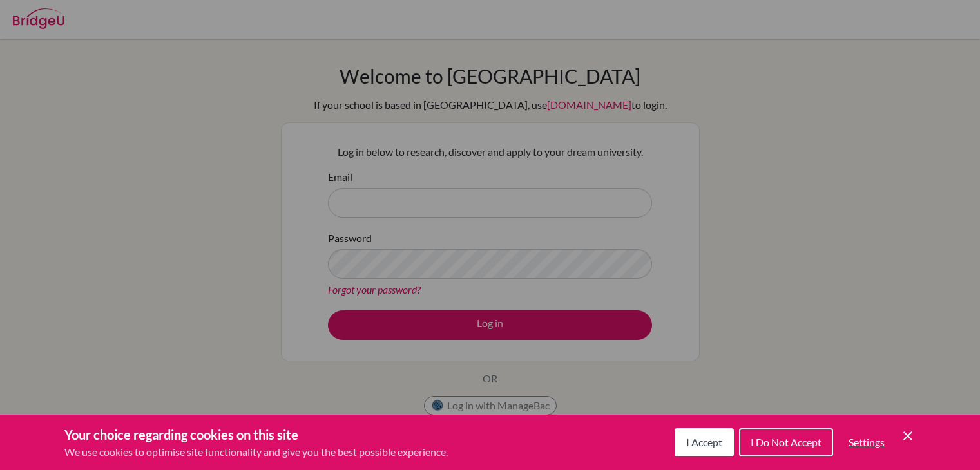 The image size is (980, 470). What do you see at coordinates (704, 443) in the screenshot?
I see `button: I Accept` at bounding box center [704, 443].